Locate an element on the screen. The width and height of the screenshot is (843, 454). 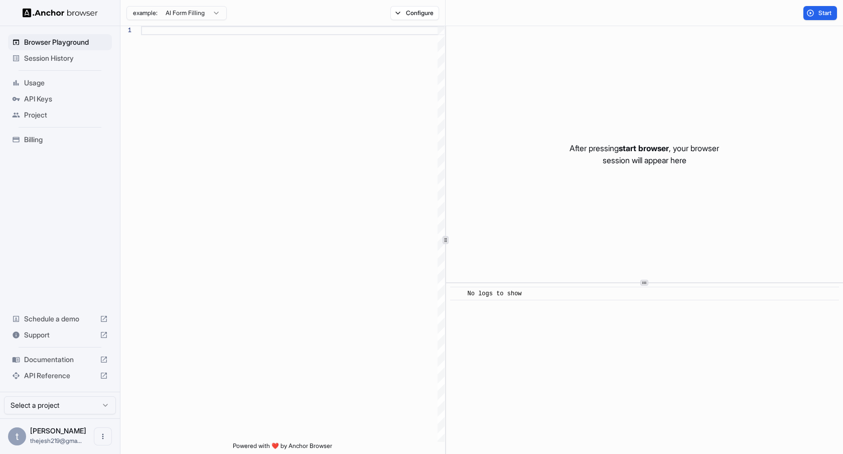
span: Usage is located at coordinates (66, 83).